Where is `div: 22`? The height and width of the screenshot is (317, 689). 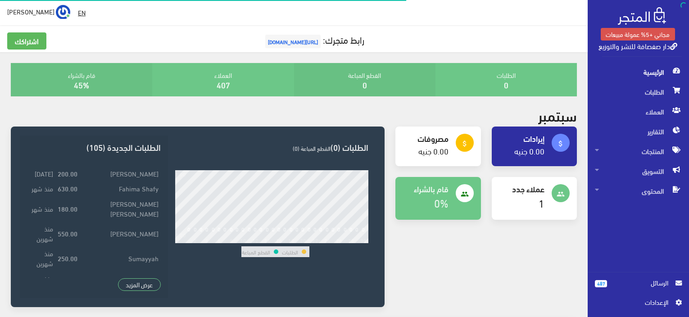
div: 22 is located at coordinates (315, 240).